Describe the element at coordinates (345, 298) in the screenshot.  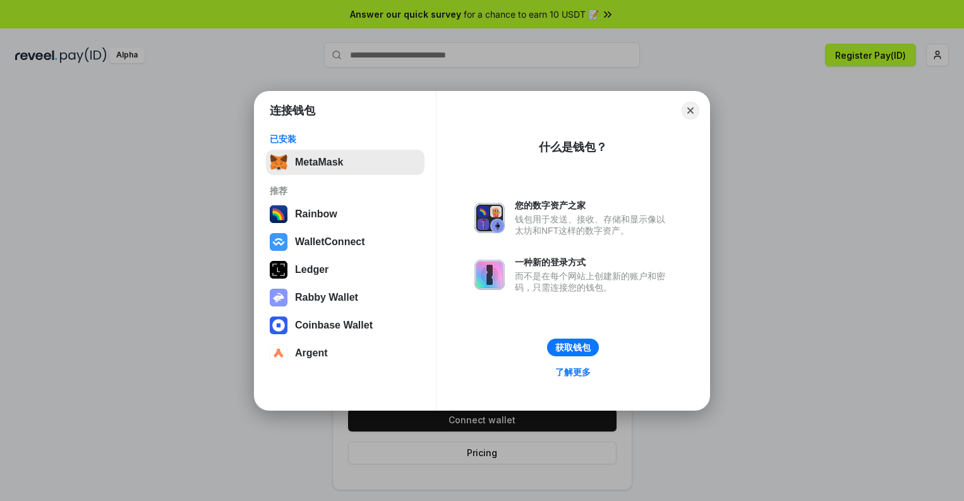
I see `button: Rabby Wallet` at that location.